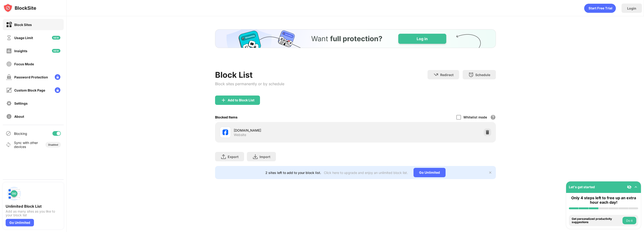 Image resolution: width=644 pixels, height=232 pixels. Describe the element at coordinates (30, 90) in the screenshot. I see `div: Custom Block Page` at that location.